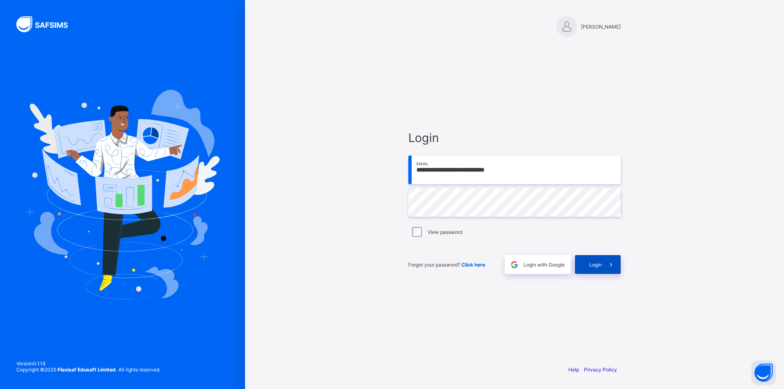 The image size is (784, 389). Describe the element at coordinates (445, 232) in the screenshot. I see `label: View password` at that location.